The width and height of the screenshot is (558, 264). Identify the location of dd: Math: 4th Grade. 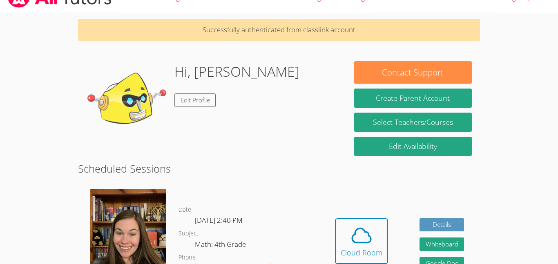
(221, 246).